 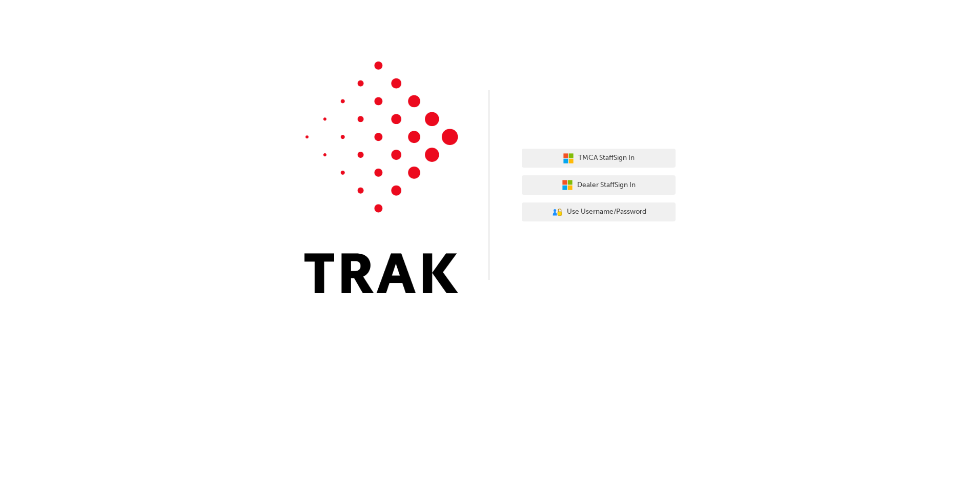 What do you see at coordinates (381, 178) in the screenshot?
I see `img: Trak` at bounding box center [381, 178].